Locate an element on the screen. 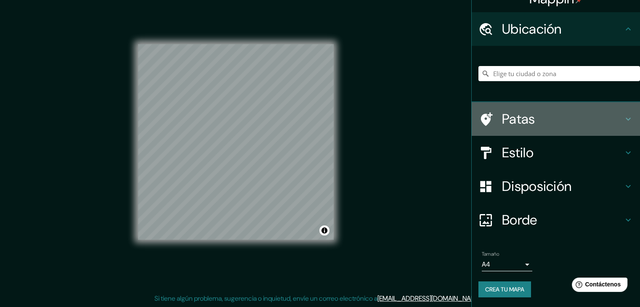  canvas: Mapa is located at coordinates (236, 142).